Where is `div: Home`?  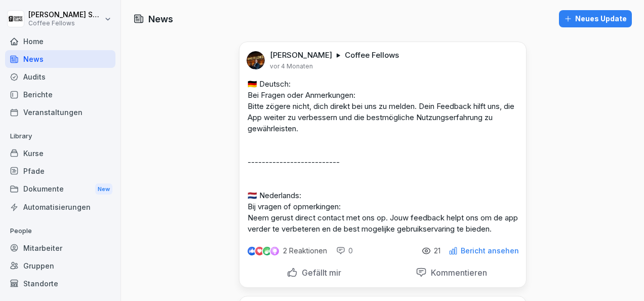 div: Home is located at coordinates (60, 41).